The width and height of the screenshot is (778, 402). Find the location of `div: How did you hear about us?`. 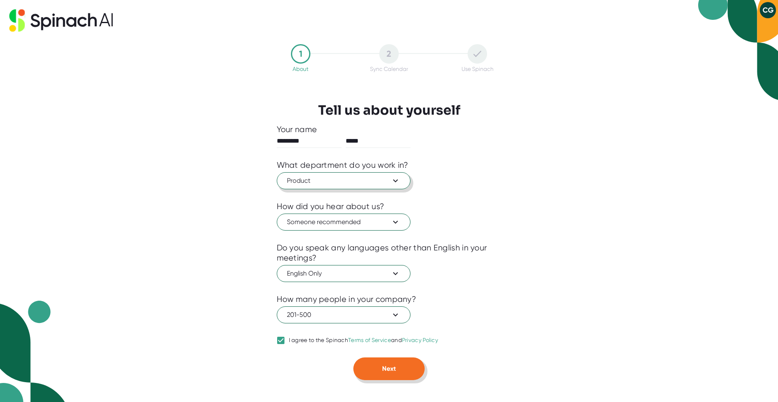

div: How did you hear about us? is located at coordinates (331, 206).